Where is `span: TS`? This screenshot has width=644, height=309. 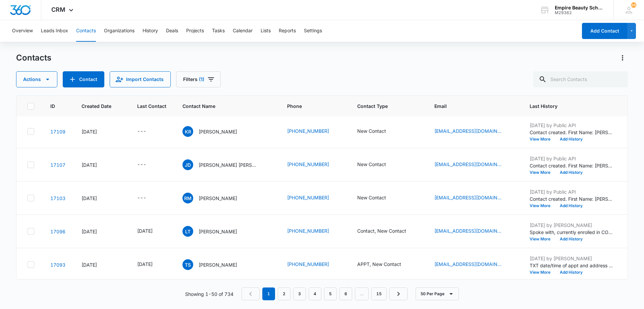
span: TS is located at coordinates (188, 264).